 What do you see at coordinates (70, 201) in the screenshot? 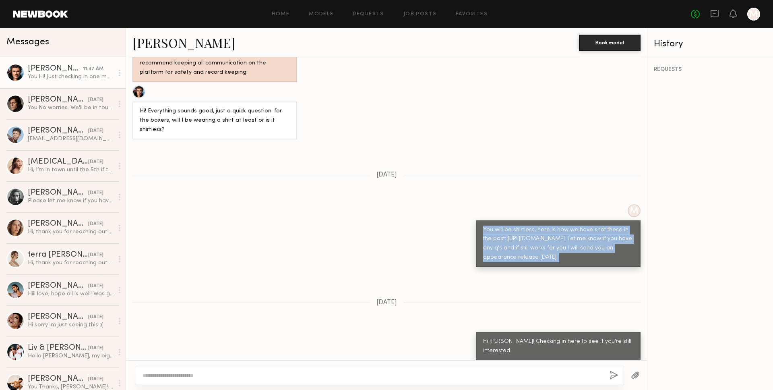
I see `div: Please let me know if you have any questions for me in the meantime ❤️` at bounding box center [70, 201].